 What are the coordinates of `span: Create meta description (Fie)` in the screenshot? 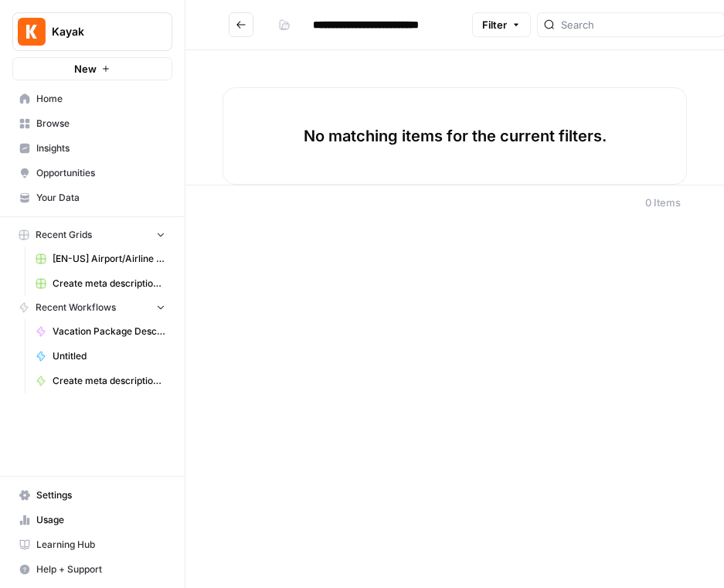 It's located at (109, 381).